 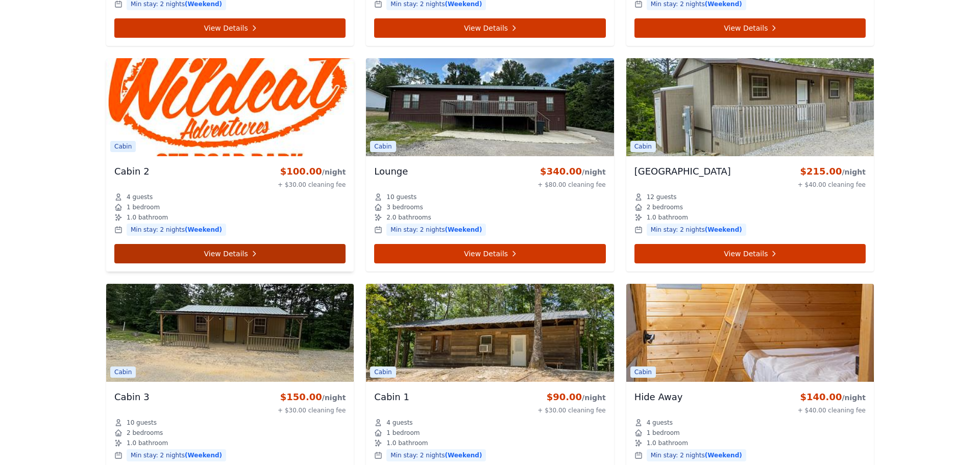 I want to click on img: Hillbilly Palace, so click(x=750, y=107).